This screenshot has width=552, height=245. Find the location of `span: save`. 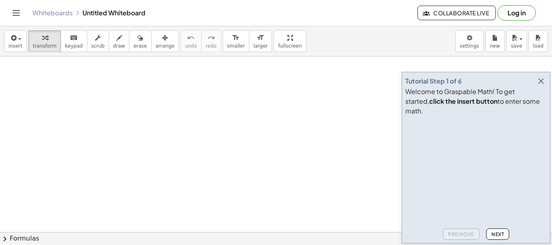

span: save is located at coordinates (516, 46).